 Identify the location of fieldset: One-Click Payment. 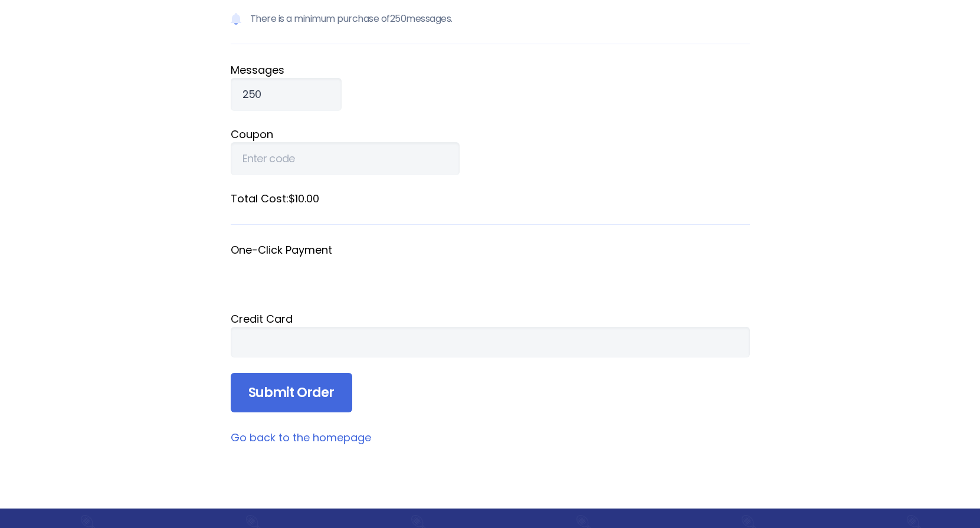
(490, 269).